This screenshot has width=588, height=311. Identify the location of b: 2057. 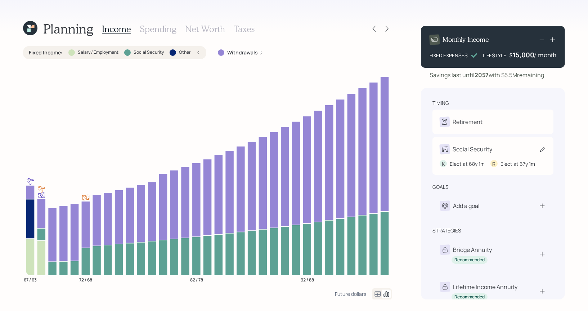
(481, 75).